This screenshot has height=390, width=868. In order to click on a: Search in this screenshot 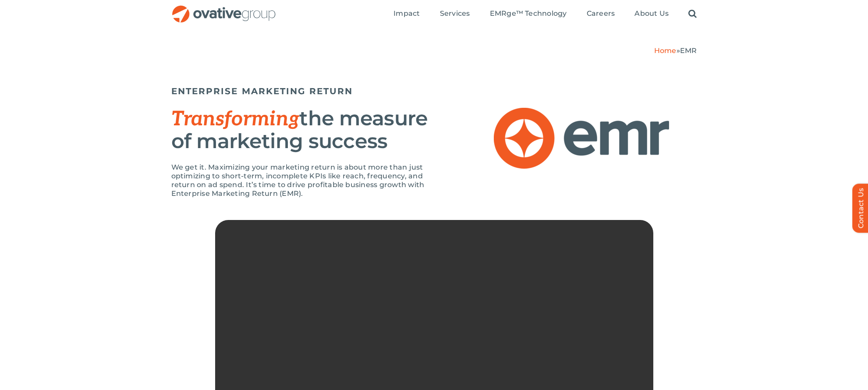, I will do `click(693, 14)`.